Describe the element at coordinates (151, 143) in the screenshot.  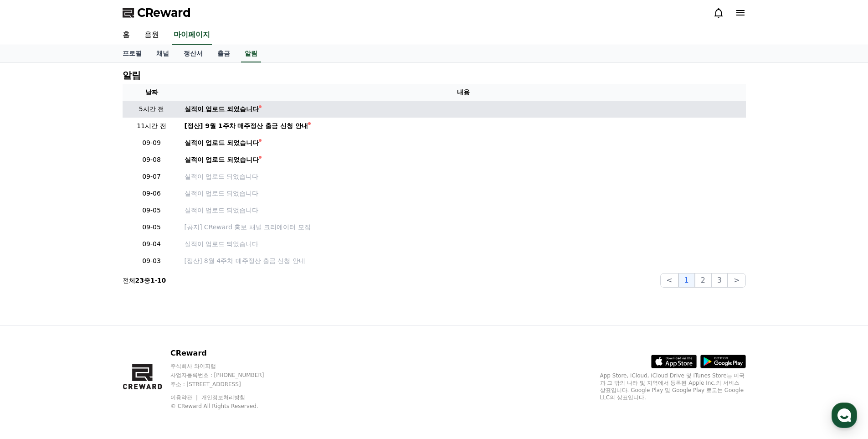
I see `p: 09-09` at that location.